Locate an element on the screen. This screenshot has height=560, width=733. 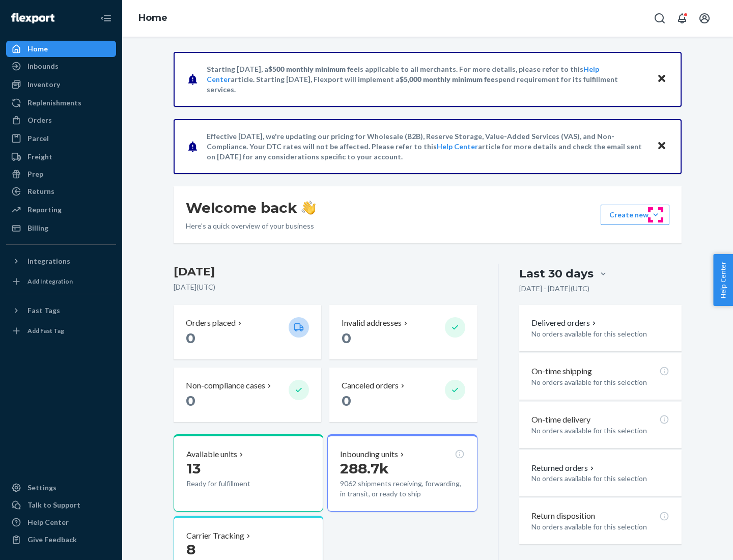
p: Here’s a quick overview of your business is located at coordinates (251, 226).